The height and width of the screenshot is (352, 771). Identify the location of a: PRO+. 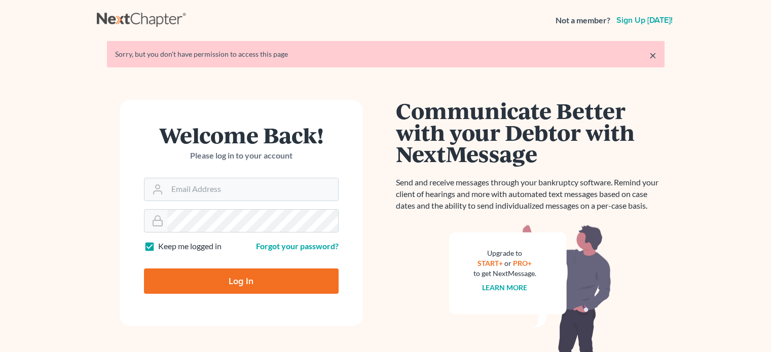
(522, 263).